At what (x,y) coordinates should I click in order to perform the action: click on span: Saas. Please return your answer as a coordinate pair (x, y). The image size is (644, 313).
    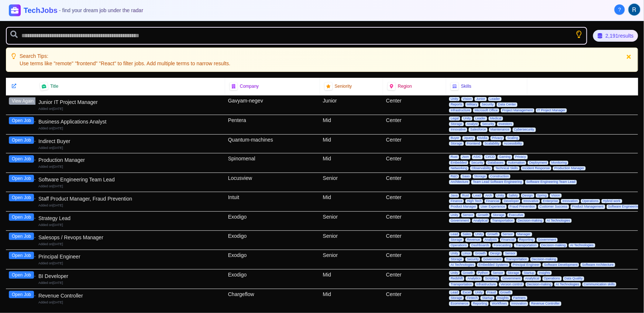
    Looking at the image, I should click on (465, 176).